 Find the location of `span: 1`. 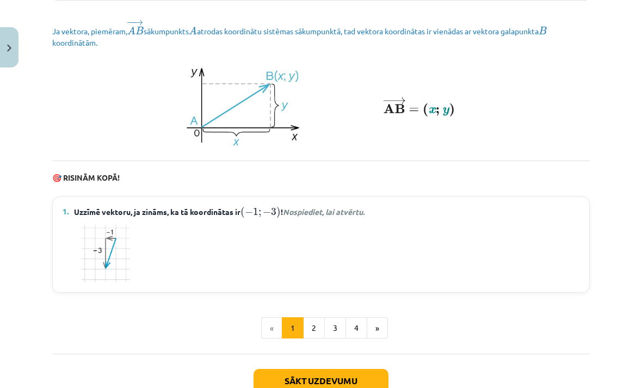

span: 1 is located at coordinates (256, 212).